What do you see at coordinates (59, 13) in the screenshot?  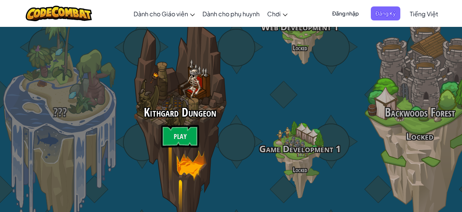 I see `a: CodeCombat logo` at bounding box center [59, 13].